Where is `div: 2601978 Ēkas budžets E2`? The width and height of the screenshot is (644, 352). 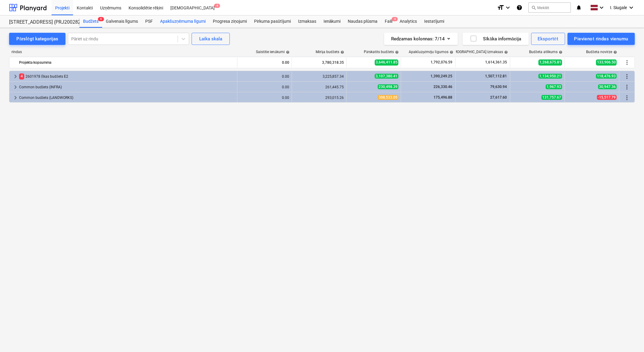 div: 2601978 Ēkas budžets E2 is located at coordinates (127, 76).